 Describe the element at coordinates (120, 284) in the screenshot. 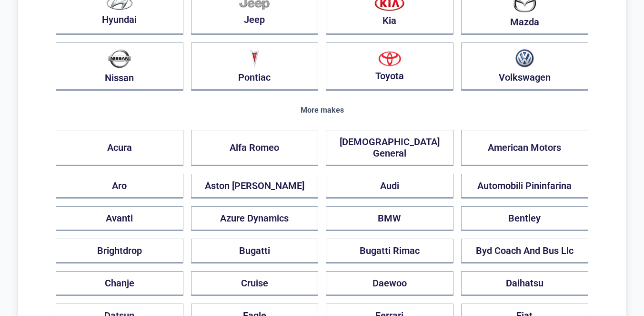

I see `button: Chanje` at that location.